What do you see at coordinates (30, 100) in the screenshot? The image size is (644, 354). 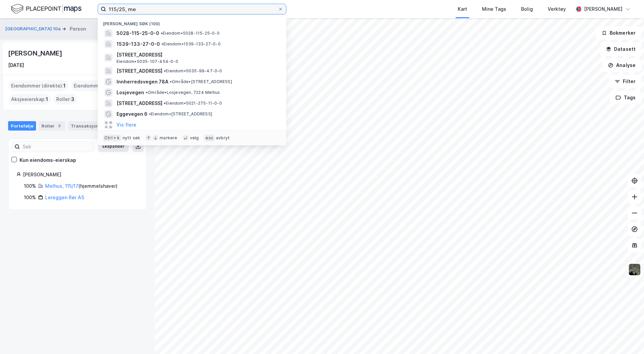 I see `div: Aksjeeierskap :` at bounding box center [30, 100].